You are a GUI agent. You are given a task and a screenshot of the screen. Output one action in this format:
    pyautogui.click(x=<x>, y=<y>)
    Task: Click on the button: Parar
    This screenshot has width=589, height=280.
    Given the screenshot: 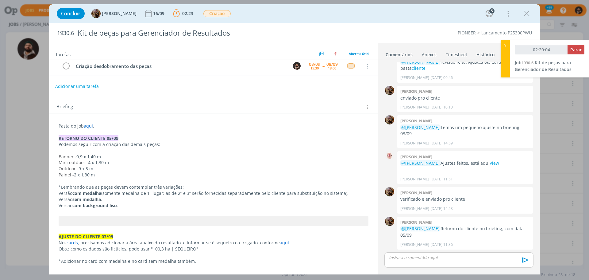 What is the action you would take?
    pyautogui.click(x=576, y=49)
    